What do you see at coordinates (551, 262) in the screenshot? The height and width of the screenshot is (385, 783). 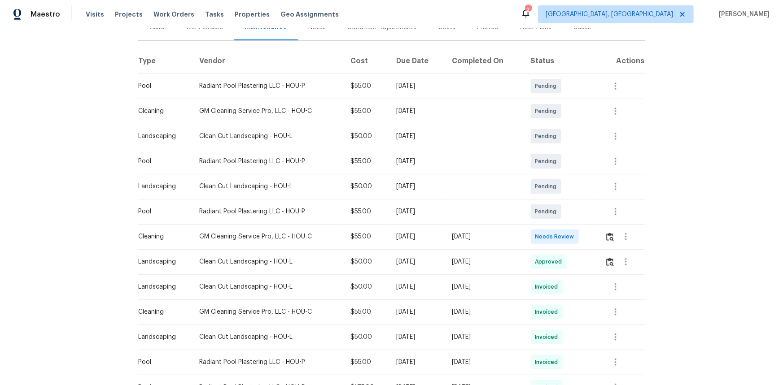 I see `span: Approved` at bounding box center [551, 262].